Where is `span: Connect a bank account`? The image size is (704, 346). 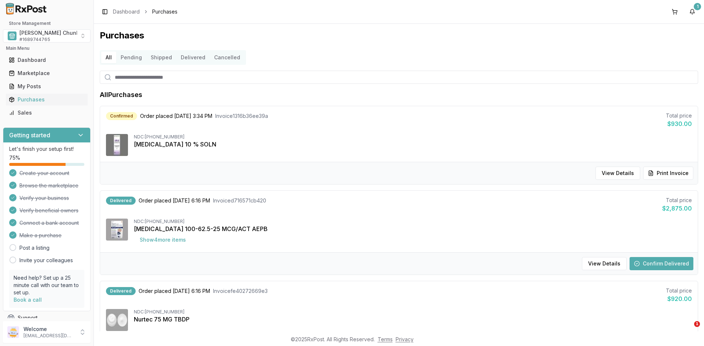 span: Connect a bank account is located at coordinates (49, 223).